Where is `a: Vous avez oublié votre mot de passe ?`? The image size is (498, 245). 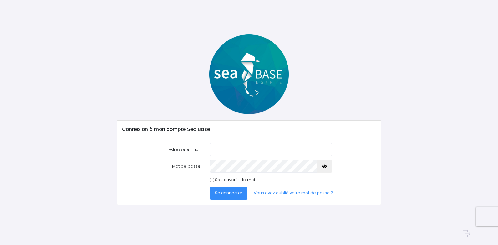 a: Vous avez oublié votre mot de passe ? is located at coordinates (294, 193).